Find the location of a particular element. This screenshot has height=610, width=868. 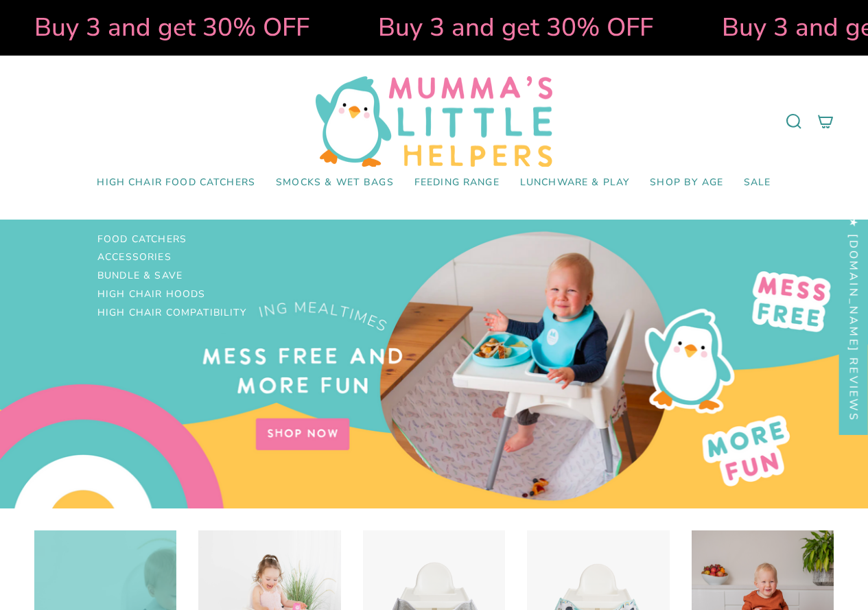

a: Bundle & Save is located at coordinates (140, 276).